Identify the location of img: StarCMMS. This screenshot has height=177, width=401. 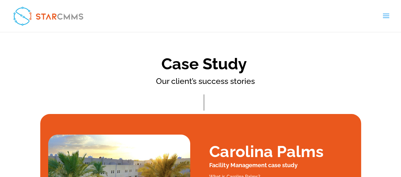
(48, 16).